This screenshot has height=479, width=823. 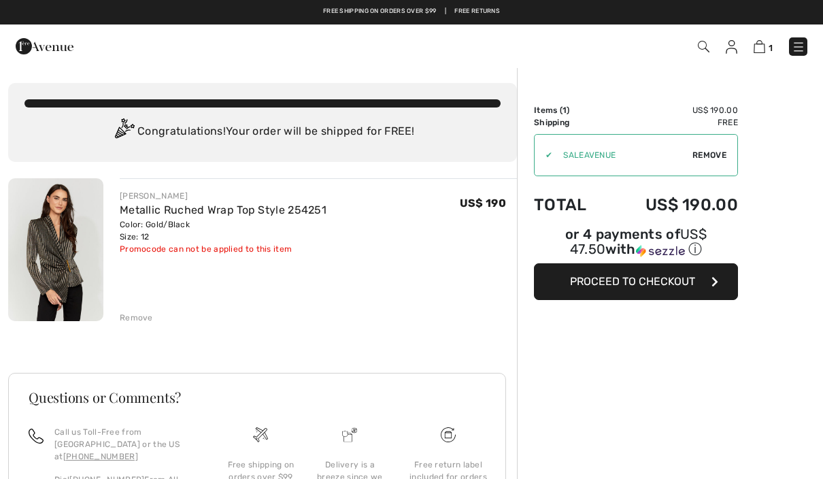 What do you see at coordinates (673, 122) in the screenshot?
I see `td: Free` at bounding box center [673, 122].